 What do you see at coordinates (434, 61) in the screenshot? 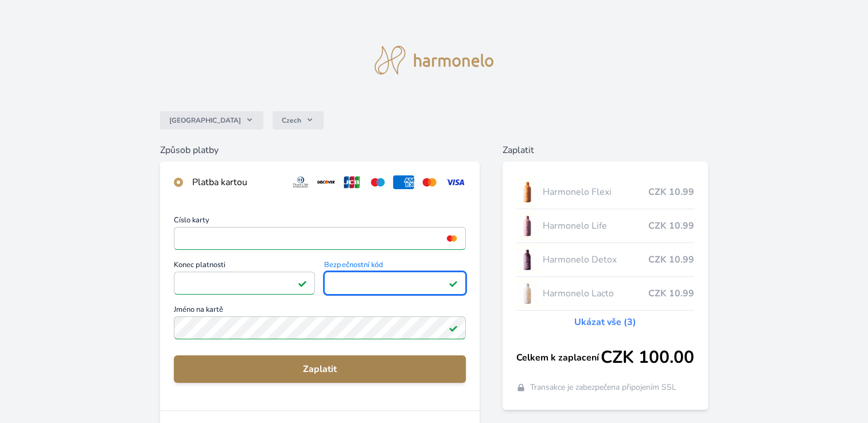
I see `img: logo.svg` at bounding box center [434, 61].